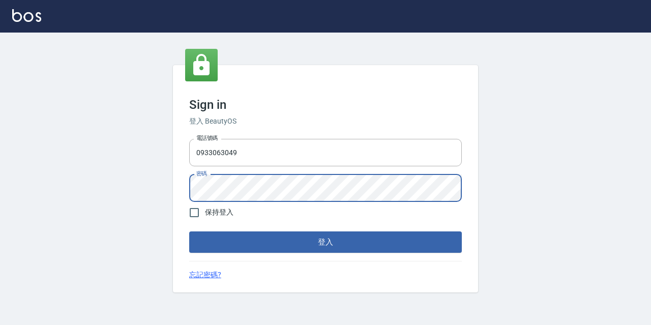 This screenshot has height=325, width=651. Describe the element at coordinates (325, 105) in the screenshot. I see `h3: Sign in` at that location.